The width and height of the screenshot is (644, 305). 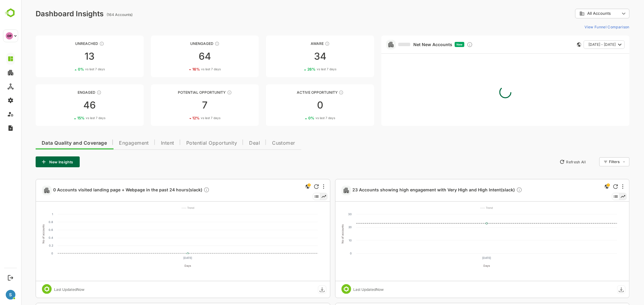 What do you see at coordinates (320, 93) in the screenshot?
I see `div: These accounts have open opportunities which might be at any of the Sales Stages` at bounding box center [320, 93].